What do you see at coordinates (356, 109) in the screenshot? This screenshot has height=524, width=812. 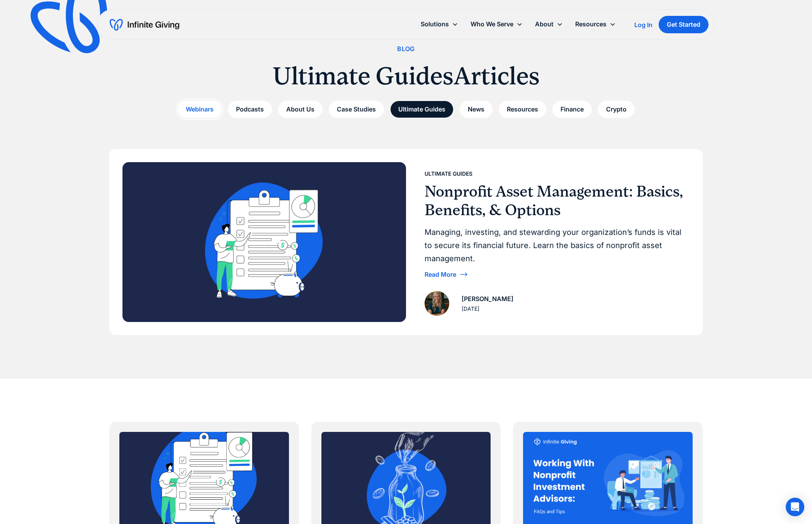 I see `a: Case Studies` at bounding box center [356, 109].